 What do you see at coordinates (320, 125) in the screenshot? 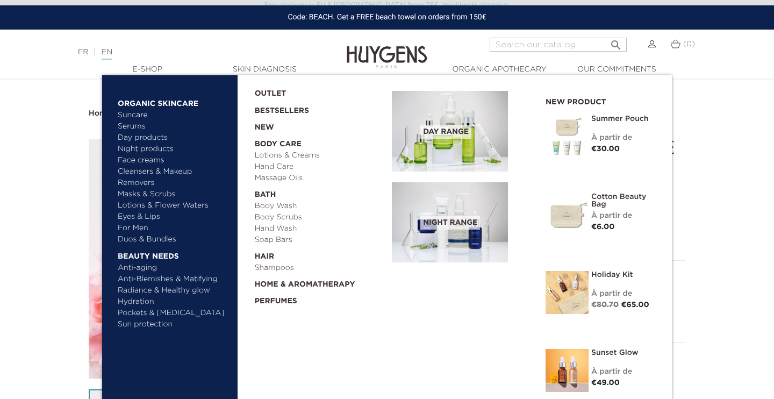
I see `a: New` at bounding box center [320, 125].